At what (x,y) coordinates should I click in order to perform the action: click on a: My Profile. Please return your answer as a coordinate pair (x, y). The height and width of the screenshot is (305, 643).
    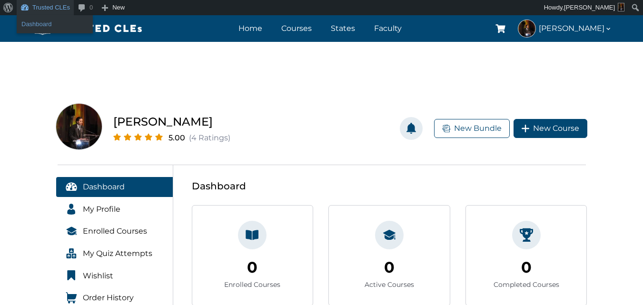
    Looking at the image, I should click on (115, 209).